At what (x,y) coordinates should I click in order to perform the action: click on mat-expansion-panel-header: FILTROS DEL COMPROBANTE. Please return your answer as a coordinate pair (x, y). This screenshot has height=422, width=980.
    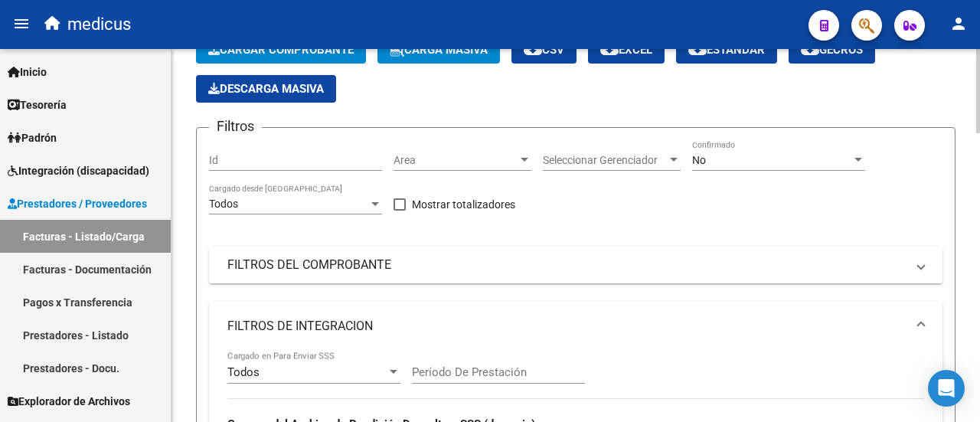
    Looking at the image, I should click on (576, 265).